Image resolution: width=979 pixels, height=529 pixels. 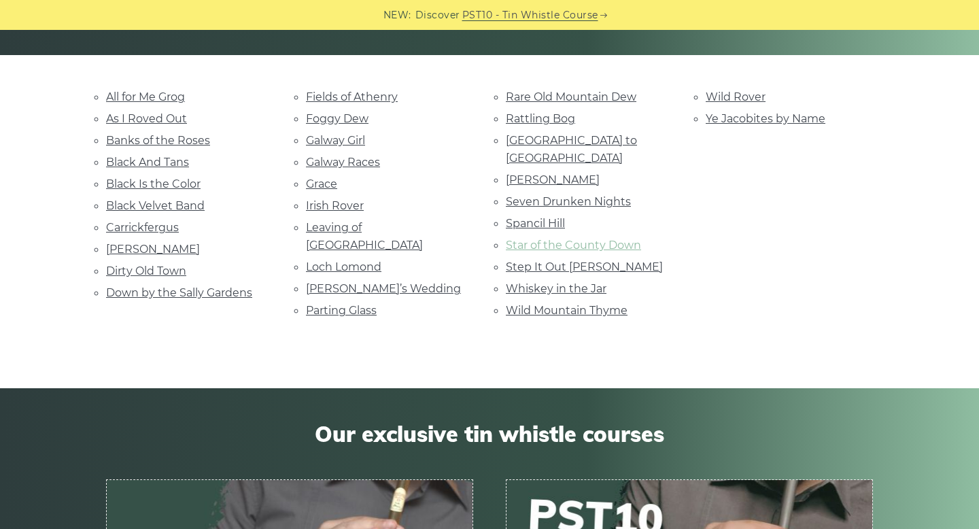 I want to click on a: Black And Tans, so click(x=147, y=162).